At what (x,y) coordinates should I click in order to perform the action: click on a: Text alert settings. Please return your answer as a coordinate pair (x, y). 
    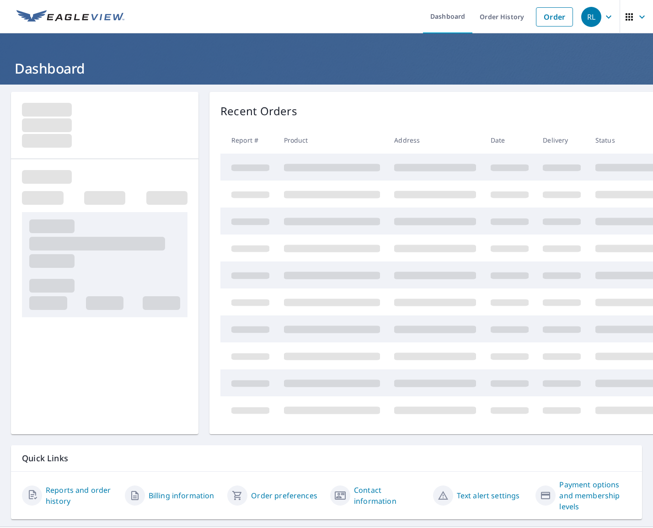
    Looking at the image, I should click on (489, 496).